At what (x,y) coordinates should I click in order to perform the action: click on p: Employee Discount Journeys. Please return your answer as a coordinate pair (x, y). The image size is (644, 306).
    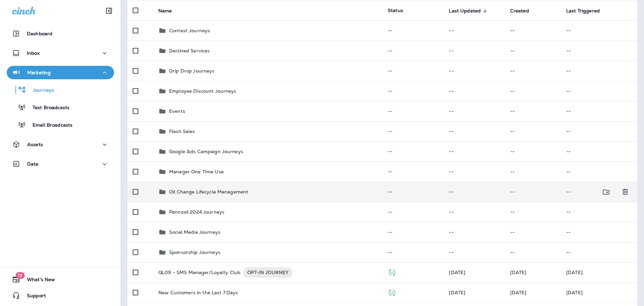
    Looking at the image, I should click on (202, 91).